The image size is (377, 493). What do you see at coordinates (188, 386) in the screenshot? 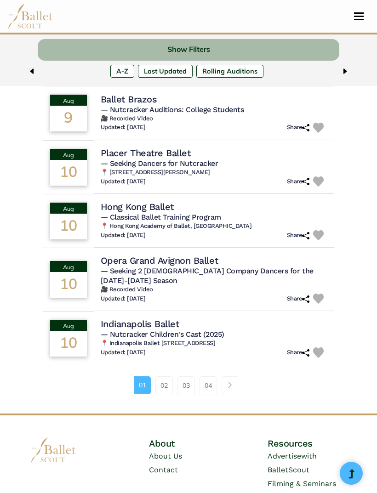
I see `nav: Page navigation example` at bounding box center [188, 386].